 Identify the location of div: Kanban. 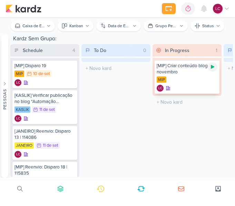
(76, 26).